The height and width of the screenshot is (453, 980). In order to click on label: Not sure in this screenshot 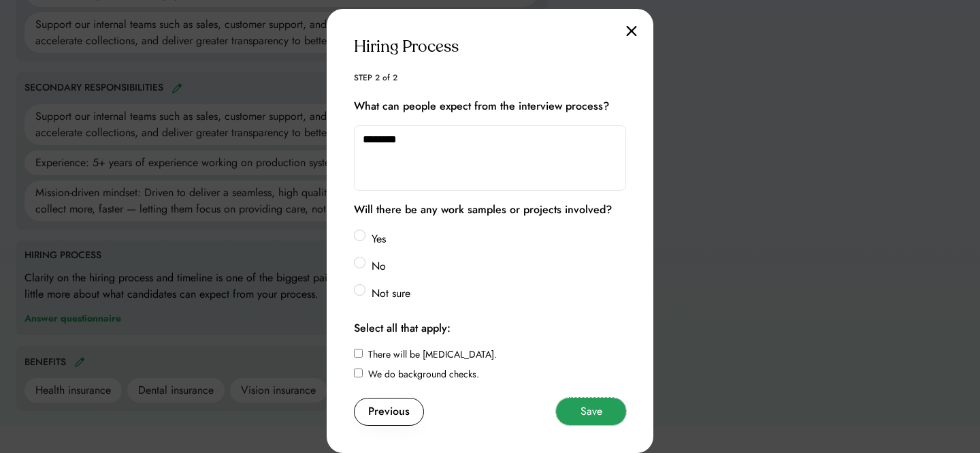, I will do `click(497, 294)`.